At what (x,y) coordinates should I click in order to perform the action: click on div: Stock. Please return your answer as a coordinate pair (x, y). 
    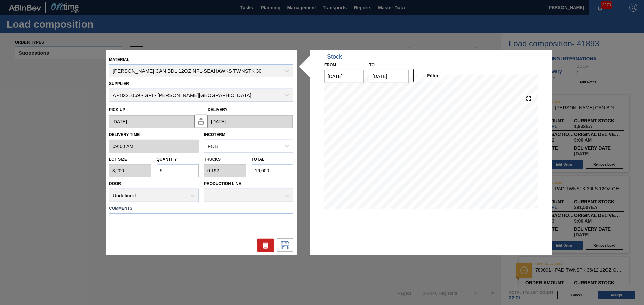
    Looking at the image, I should click on (335, 56).